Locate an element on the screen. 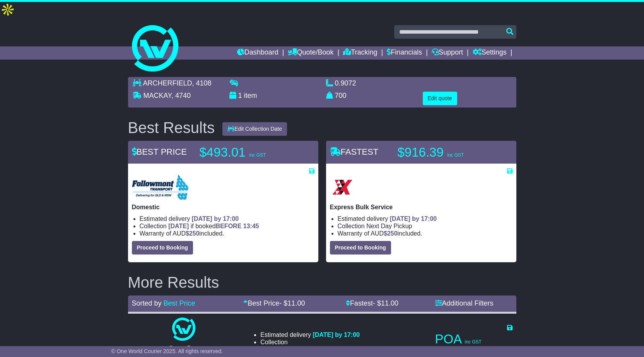 The image size is (644, 357). span: , 4740 is located at coordinates (181, 95).